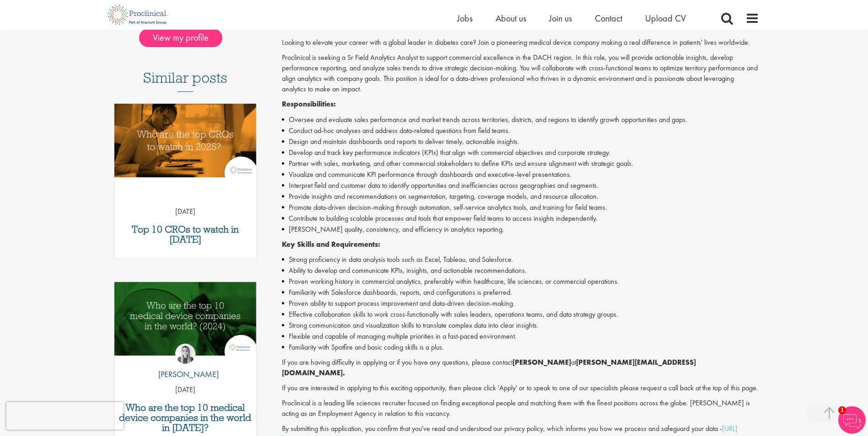 This screenshot has height=436, width=868. What do you see at coordinates (510, 18) in the screenshot?
I see `span: About us` at bounding box center [510, 18].